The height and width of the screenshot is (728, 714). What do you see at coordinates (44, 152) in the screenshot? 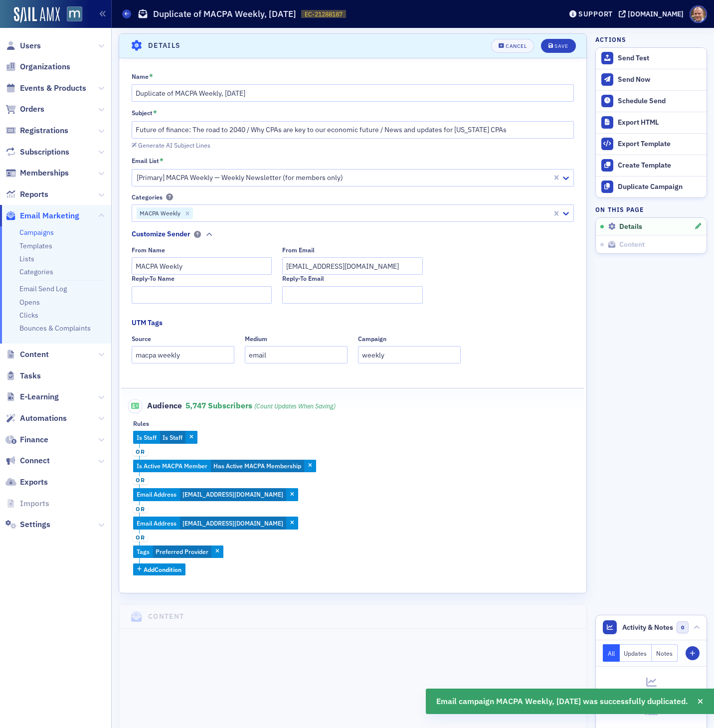
I see `span: Subscriptions` at bounding box center [44, 152].